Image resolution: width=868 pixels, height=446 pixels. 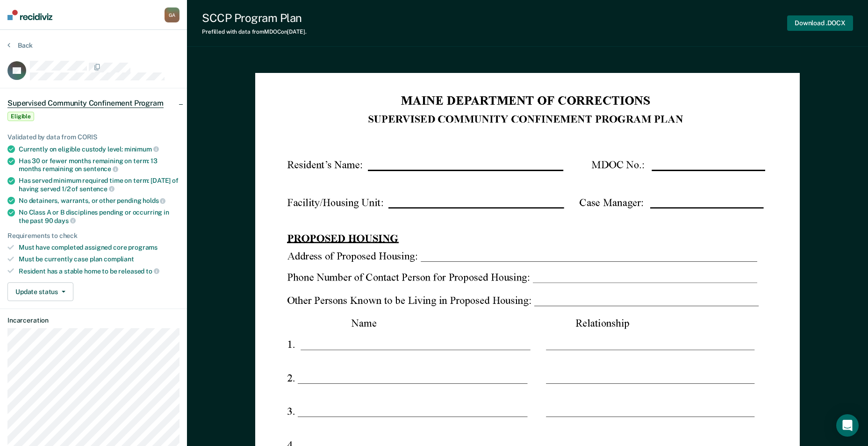 I want to click on div: Currently on eligible custody level:, so click(x=99, y=149).